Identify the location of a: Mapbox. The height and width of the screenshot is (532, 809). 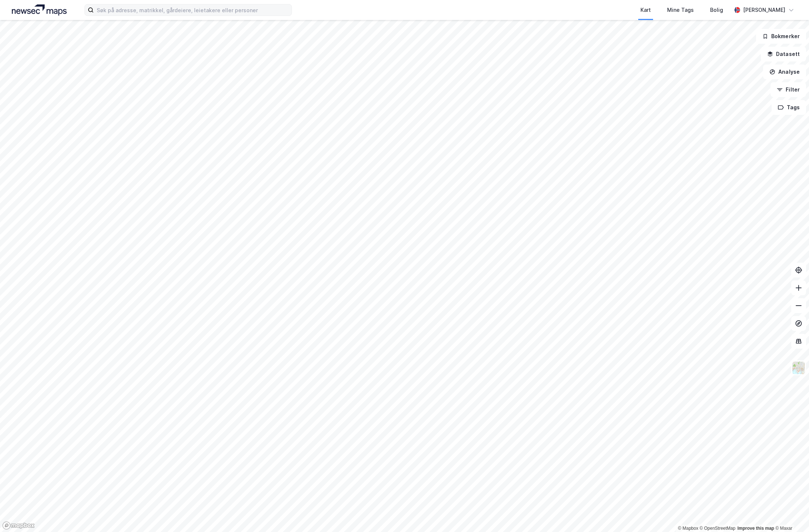
(688, 528).